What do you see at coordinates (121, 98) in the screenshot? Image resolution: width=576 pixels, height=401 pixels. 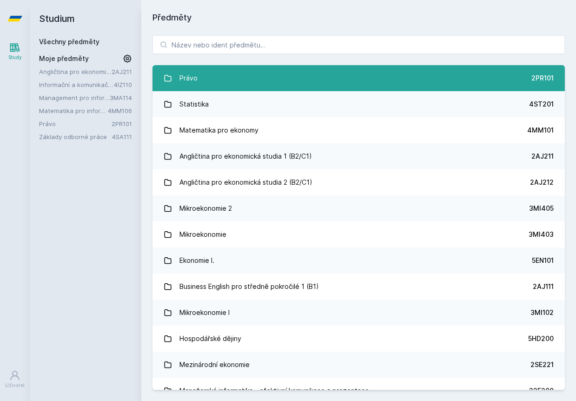 I see `a: 3MA114` at bounding box center [121, 98].